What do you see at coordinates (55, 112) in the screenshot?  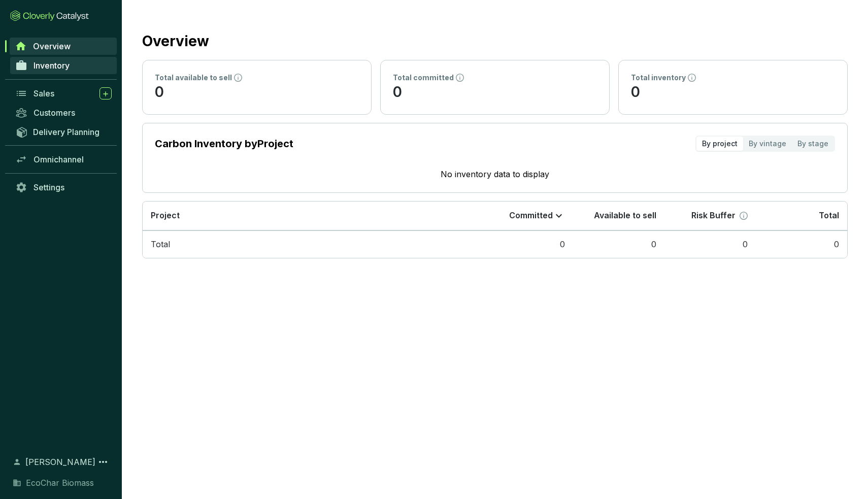 I see `span: Customers` at bounding box center [55, 112].